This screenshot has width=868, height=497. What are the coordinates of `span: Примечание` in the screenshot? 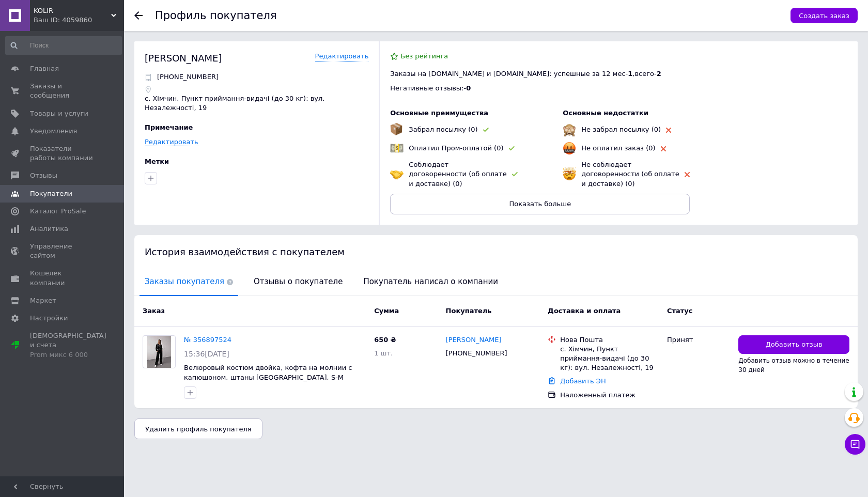 It's located at (168, 127).